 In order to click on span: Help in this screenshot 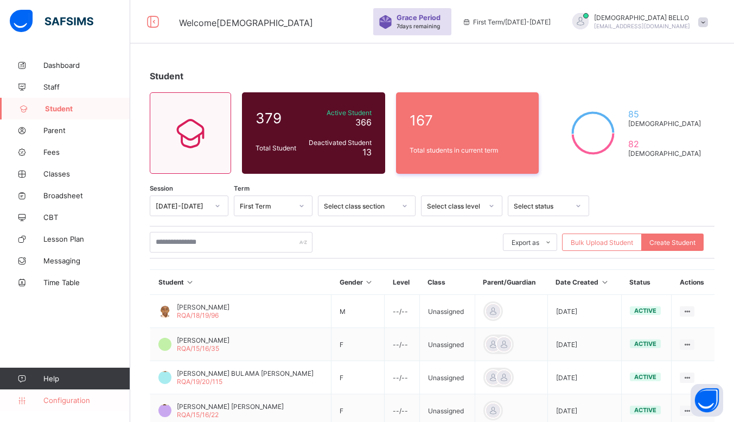, I will do `click(86, 378)`.